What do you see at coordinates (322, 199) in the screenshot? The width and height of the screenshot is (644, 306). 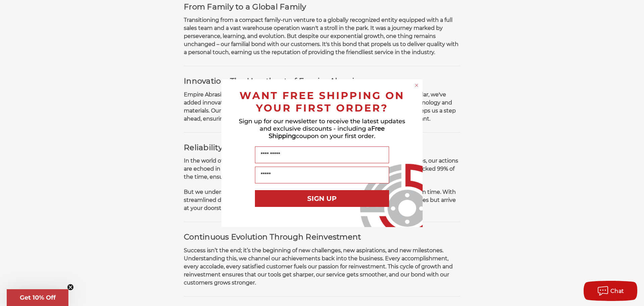 I see `button: SIGN UP` at bounding box center [322, 199].